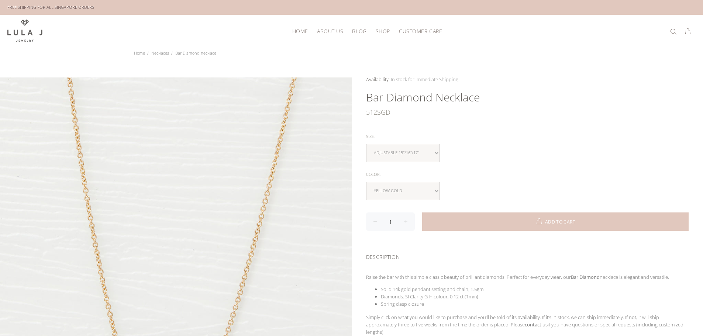  Describe the element at coordinates (421, 31) in the screenshot. I see `span: Customer Care` at that location.